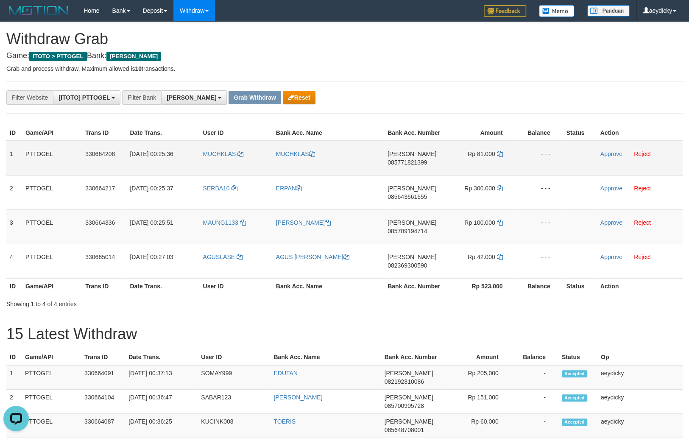  What do you see at coordinates (14, 226) in the screenshot?
I see `td: 3` at bounding box center [14, 226].